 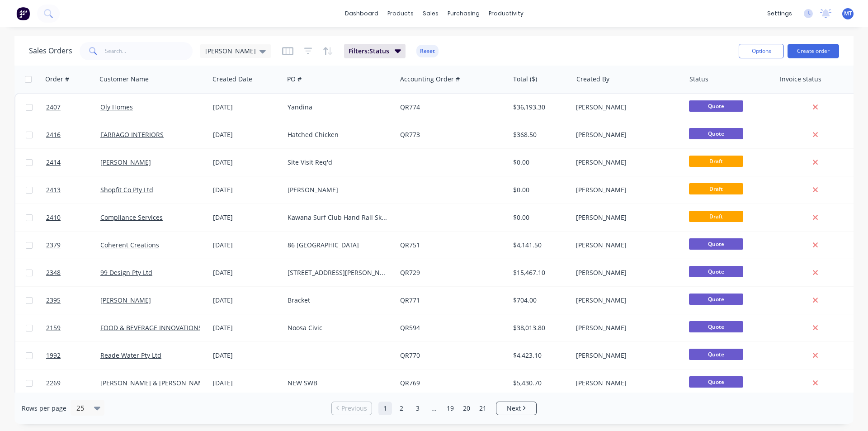 What do you see at coordinates (74, 383) in the screenshot?
I see `a: 2269` at bounding box center [74, 383].